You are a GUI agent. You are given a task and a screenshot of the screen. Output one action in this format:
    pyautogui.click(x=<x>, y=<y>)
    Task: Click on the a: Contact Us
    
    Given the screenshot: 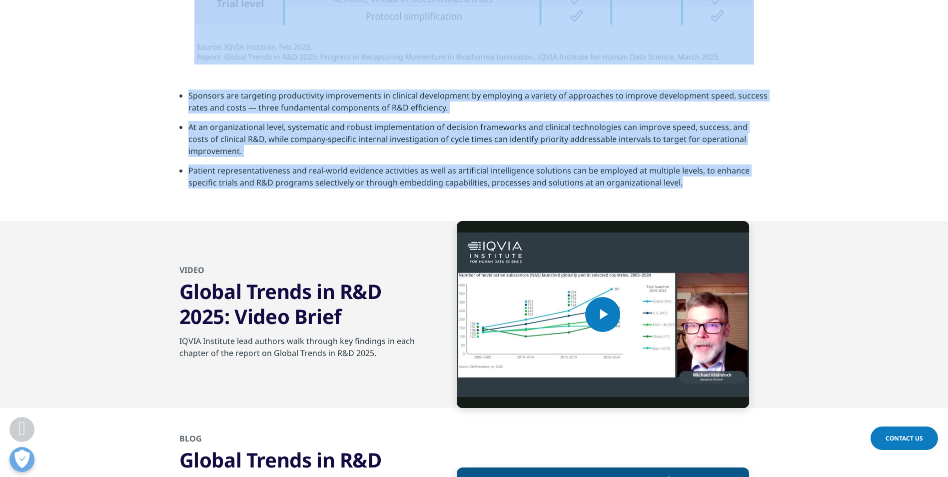 What is the action you would take?
    pyautogui.click(x=904, y=438)
    